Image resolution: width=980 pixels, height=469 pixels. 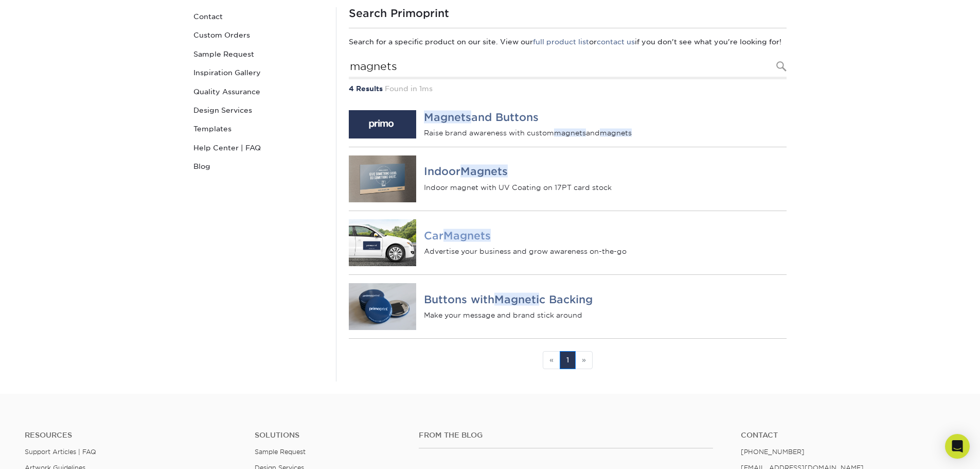 I want to click on a: Inspiration Gallery, so click(x=259, y=72).